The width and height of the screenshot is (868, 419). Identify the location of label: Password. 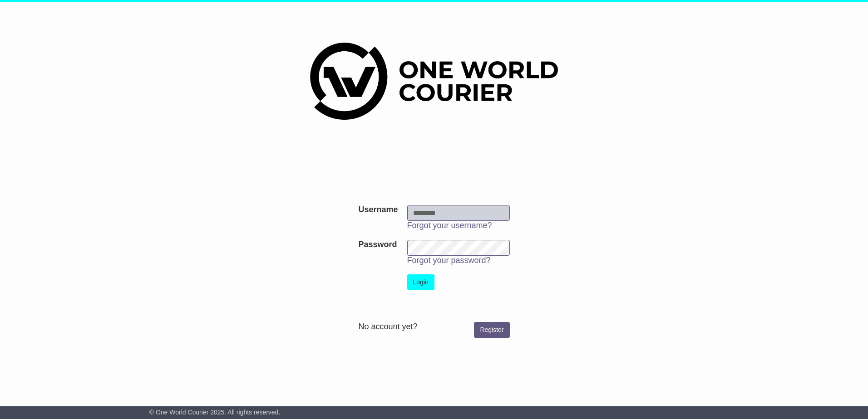
(377, 245).